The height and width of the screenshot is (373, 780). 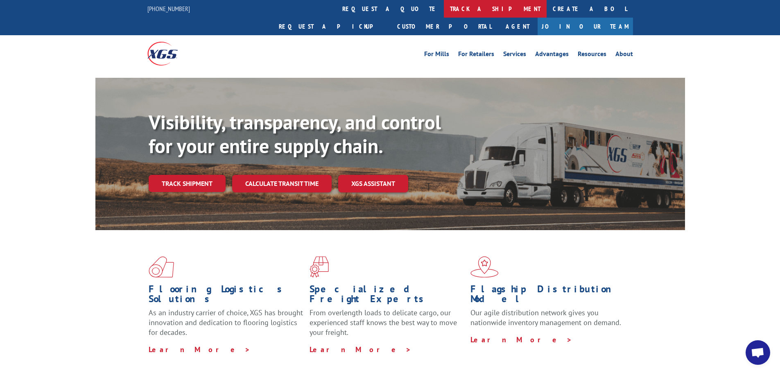 What do you see at coordinates (295, 134) in the screenshot?
I see `b: Visibility, transparency, and control for your entire supply chain.` at bounding box center [295, 134].